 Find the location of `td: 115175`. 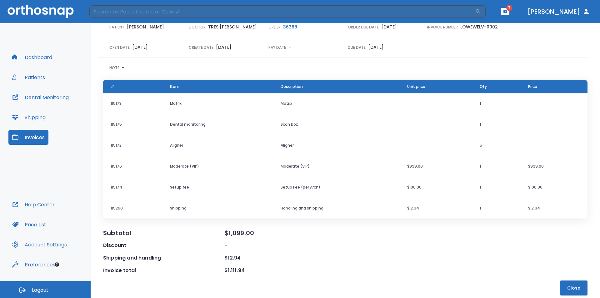

td: 115175 is located at coordinates (133, 124).